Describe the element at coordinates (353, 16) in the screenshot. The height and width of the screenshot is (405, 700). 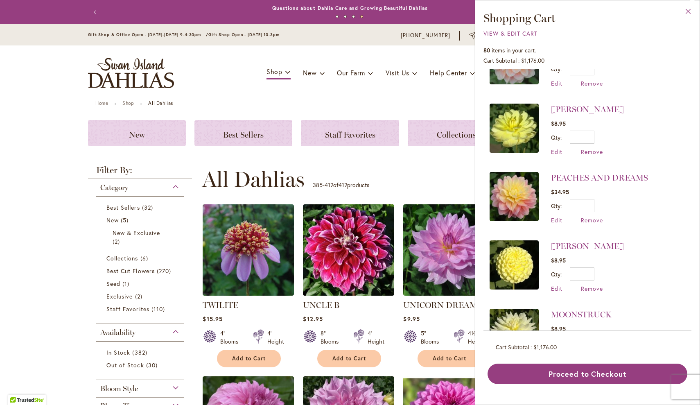
I see `button: 3 of 4` at that location.